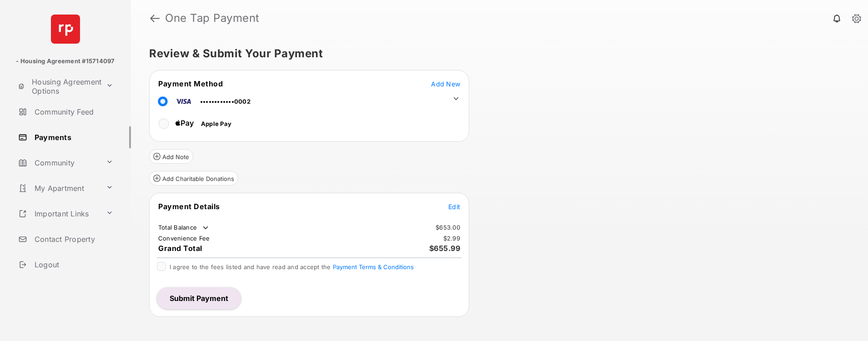 This screenshot has width=868, height=341. What do you see at coordinates (446, 84) in the screenshot?
I see `button: Add New` at bounding box center [446, 84].